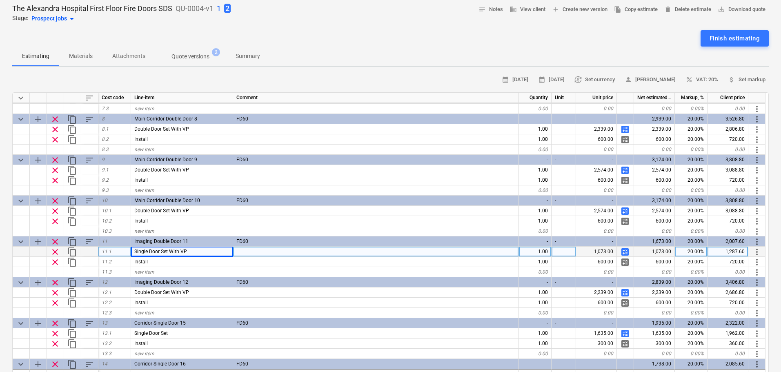 The image size is (781, 372). Describe the element at coordinates (491, 9) in the screenshot. I see `span: Notes` at that location.